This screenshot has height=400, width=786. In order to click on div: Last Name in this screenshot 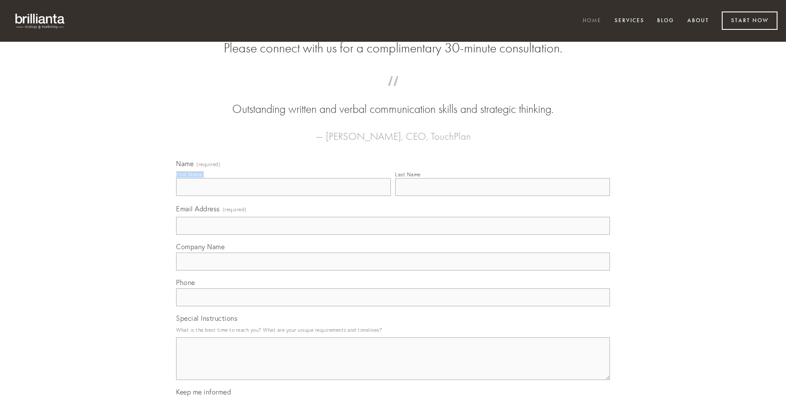, I will do `click(408, 174)`.